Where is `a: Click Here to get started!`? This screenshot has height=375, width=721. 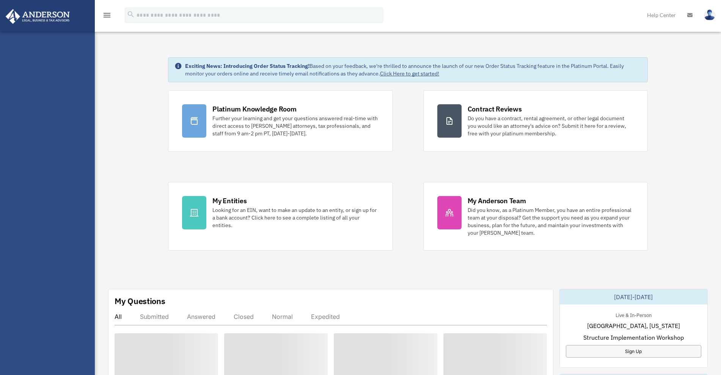 a: Click Here to get started! is located at coordinates (410, 74).